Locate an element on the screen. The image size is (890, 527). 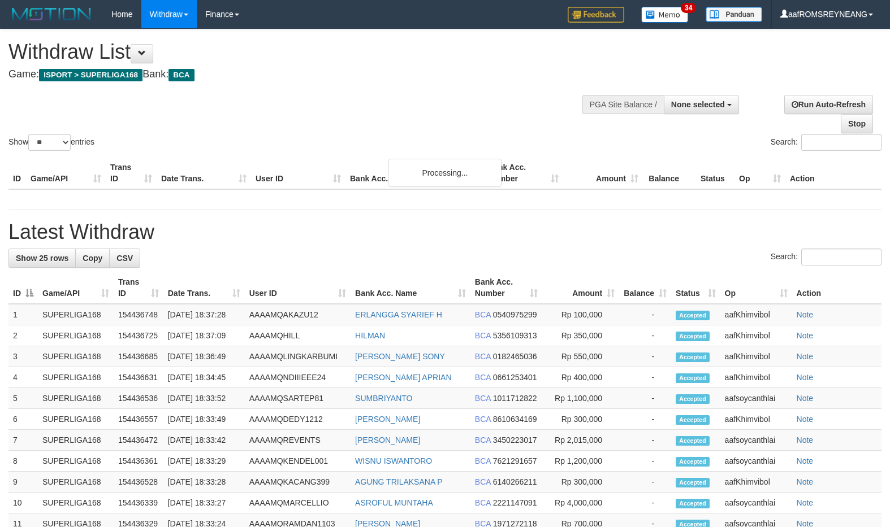
th: Date Trans. is located at coordinates (204, 173).